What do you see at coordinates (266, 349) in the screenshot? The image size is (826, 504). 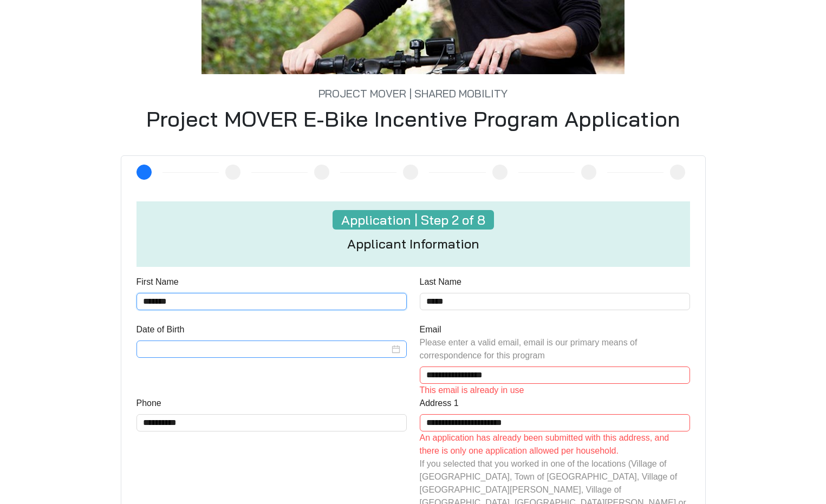 I see `input: Date of Birth` at bounding box center [266, 349].